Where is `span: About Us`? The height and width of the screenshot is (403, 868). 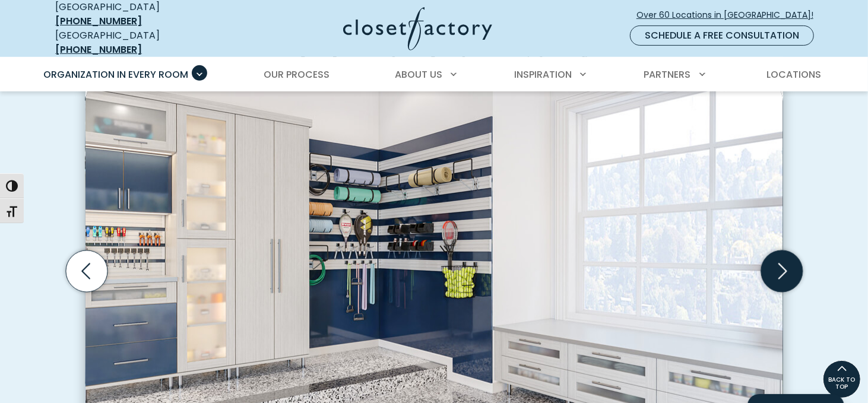
span: About Us is located at coordinates (419, 74).